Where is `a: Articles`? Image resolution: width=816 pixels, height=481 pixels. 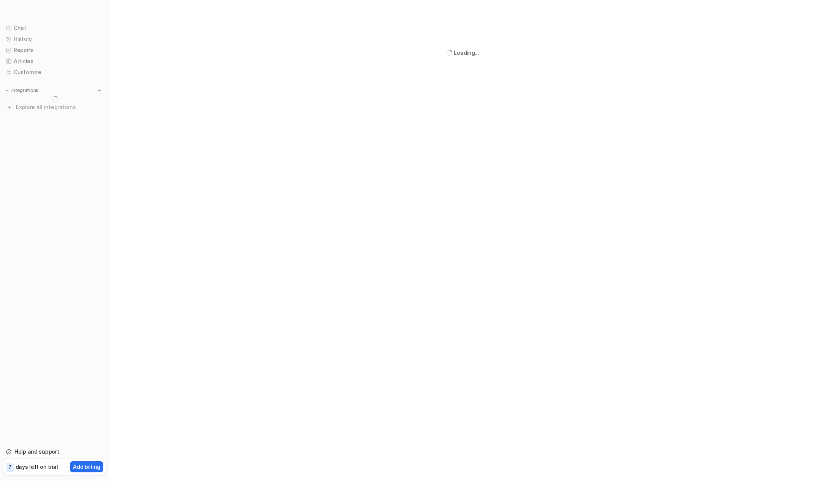 a: Articles is located at coordinates (54, 61).